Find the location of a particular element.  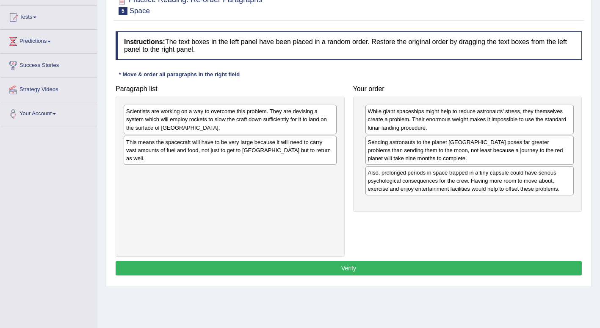

b: Instructions: is located at coordinates (144, 41).